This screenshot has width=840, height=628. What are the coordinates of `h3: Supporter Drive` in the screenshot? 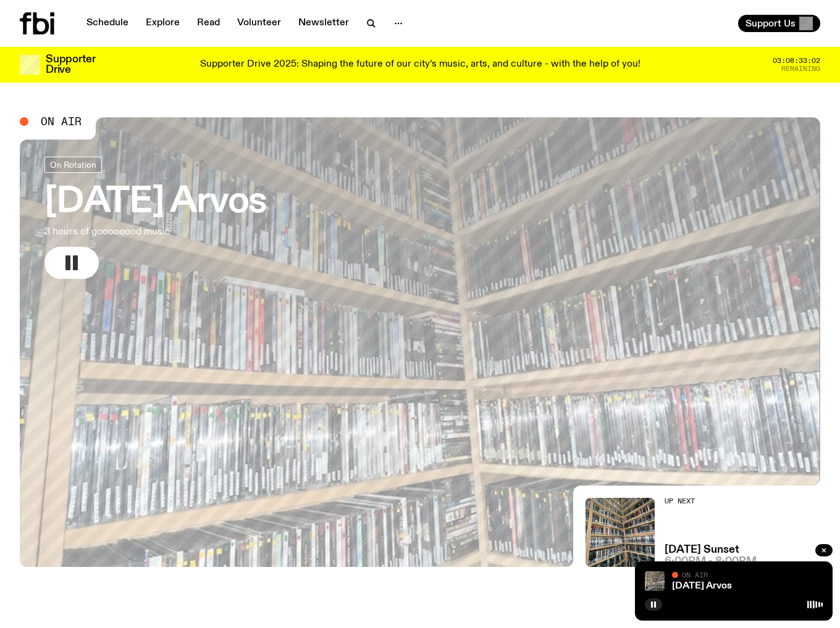 It's located at (70, 65).